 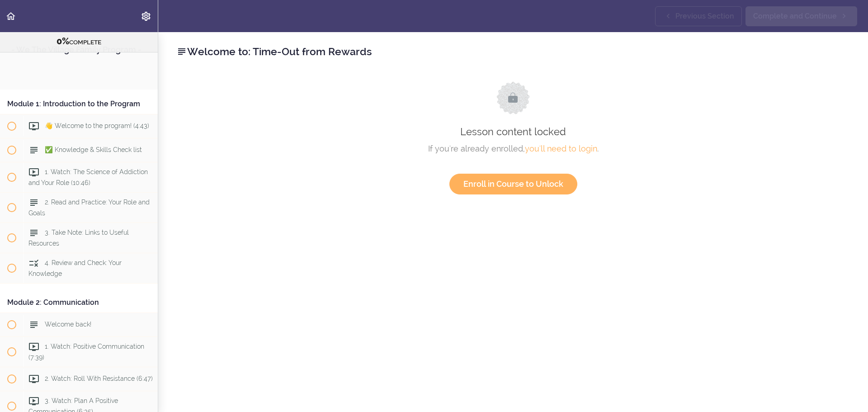 What do you see at coordinates (94, 150) in the screenshot?
I see `span: ✅ Knowledge & Skills Check list` at bounding box center [94, 150].